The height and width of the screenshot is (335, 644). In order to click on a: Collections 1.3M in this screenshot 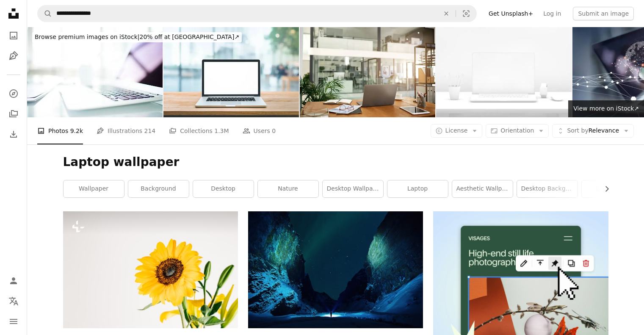, I will do `click(199, 131)`.